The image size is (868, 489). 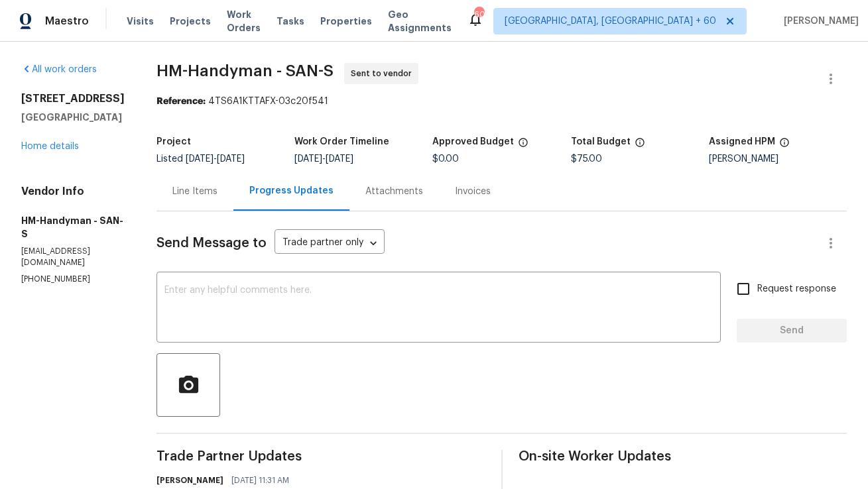 What do you see at coordinates (346, 21) in the screenshot?
I see `span: Properties` at bounding box center [346, 21].